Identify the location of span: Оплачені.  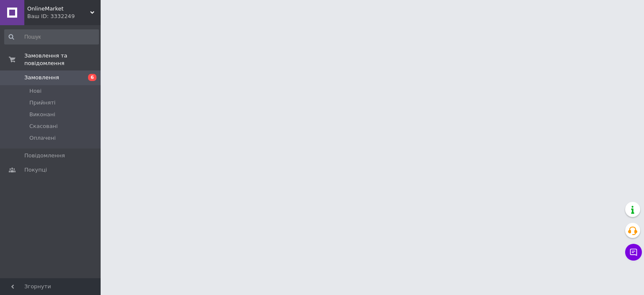
(43, 138).